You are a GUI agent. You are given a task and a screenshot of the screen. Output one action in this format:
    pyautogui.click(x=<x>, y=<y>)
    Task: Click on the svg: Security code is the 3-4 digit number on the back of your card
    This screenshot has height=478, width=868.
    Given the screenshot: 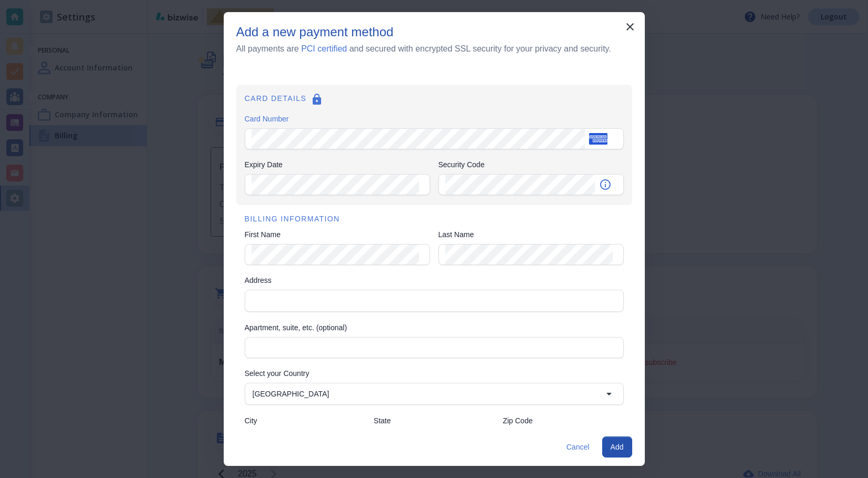 What is the action you would take?
    pyautogui.click(x=605, y=184)
    